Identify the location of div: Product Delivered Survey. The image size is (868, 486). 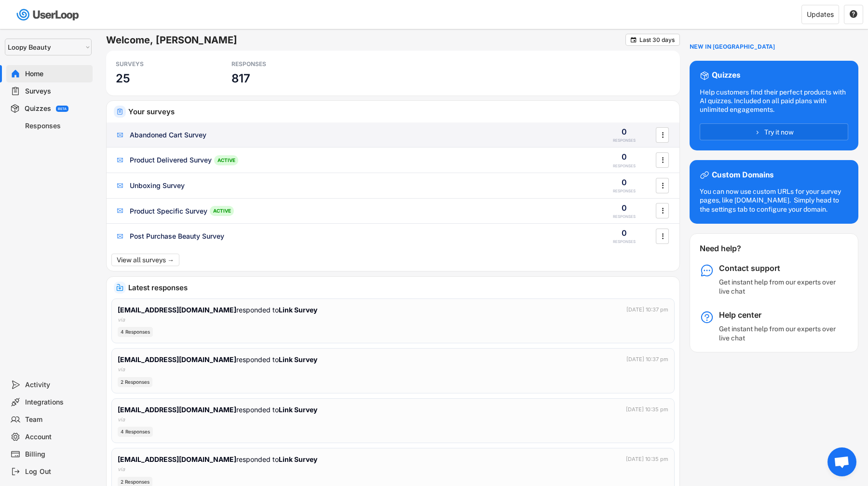
(171, 160).